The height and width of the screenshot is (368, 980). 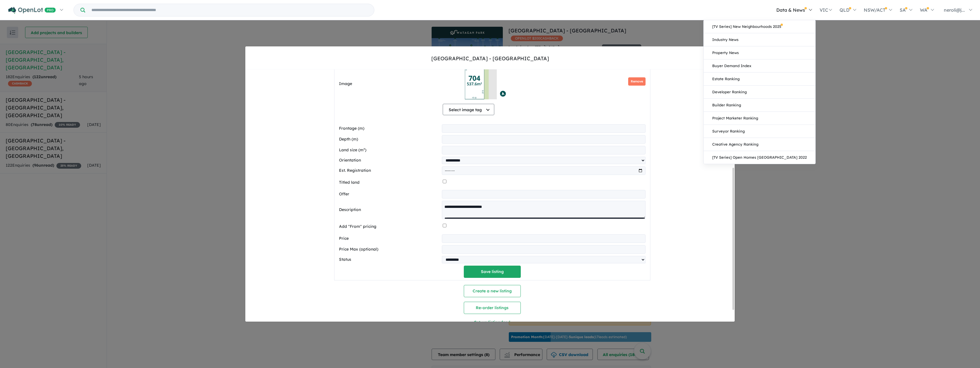 What do you see at coordinates (390, 171) in the screenshot?
I see `label: Est. Registration` at bounding box center [390, 171].